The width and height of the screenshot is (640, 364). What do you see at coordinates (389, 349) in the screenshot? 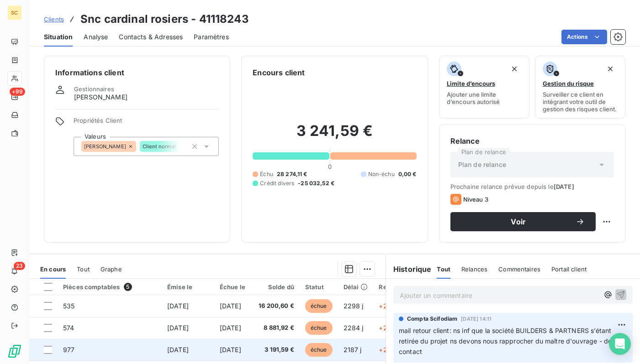
I see `span: +2187 j` at bounding box center [389, 349].